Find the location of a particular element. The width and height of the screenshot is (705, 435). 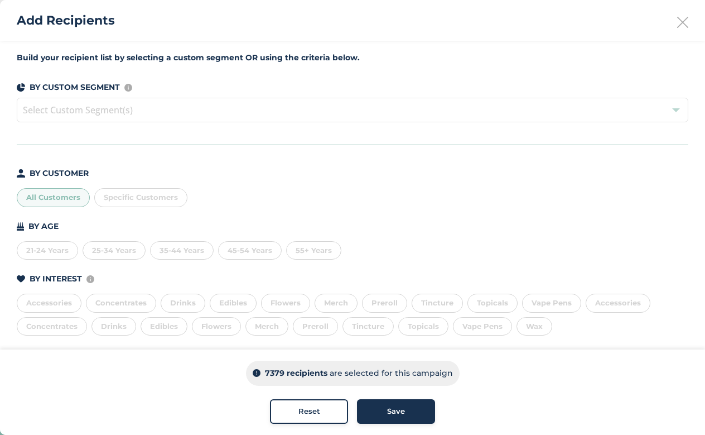

div: 35-44 Years is located at coordinates (182, 250).